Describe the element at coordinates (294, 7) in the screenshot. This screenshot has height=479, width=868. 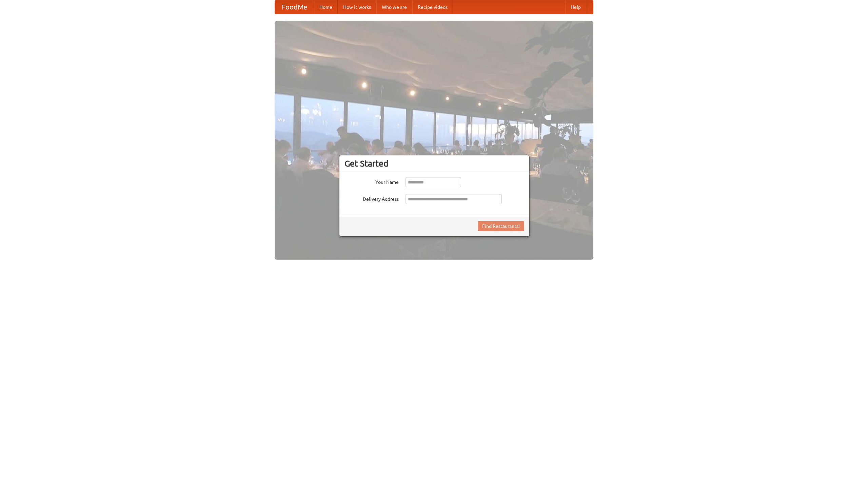
I see `a: FoodMe` at that location.